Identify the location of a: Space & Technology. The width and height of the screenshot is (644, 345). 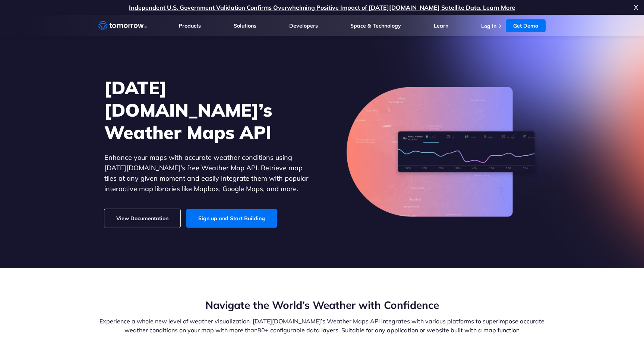
(376, 26).